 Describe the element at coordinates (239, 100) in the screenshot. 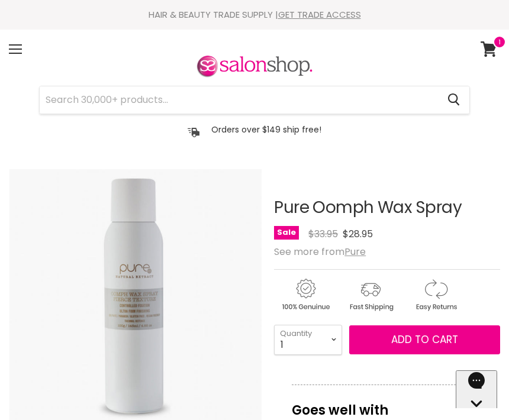

I see `input: Search` at that location.